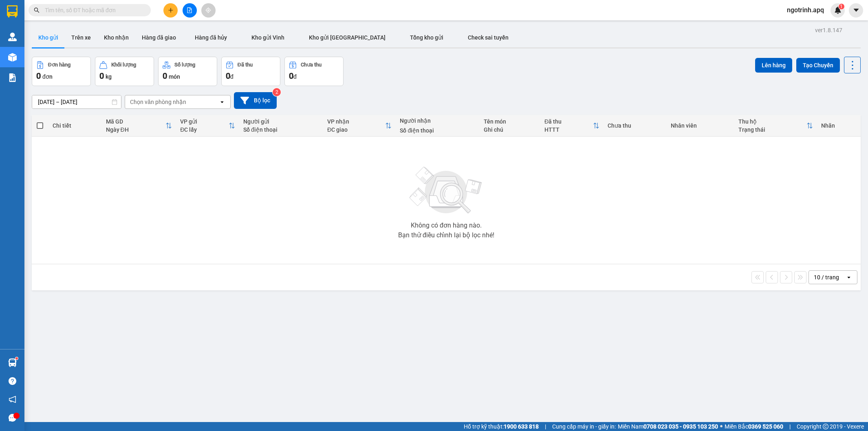 This screenshot has width=868, height=431. I want to click on span: Tổng kho gửi, so click(427, 38).